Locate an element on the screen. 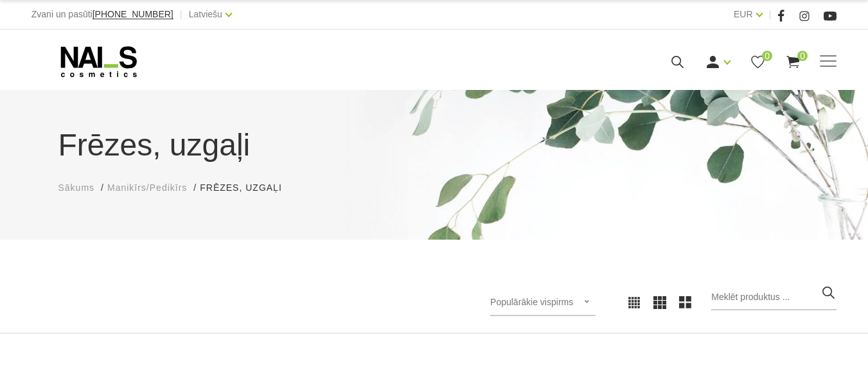 The image size is (868, 390). h1: Frēzes, uzgaļi is located at coordinates (435, 145).